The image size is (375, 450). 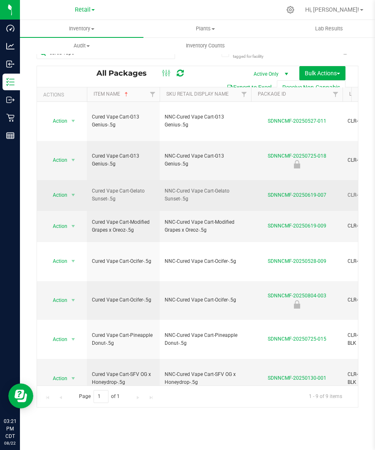 I want to click on a: Package ID, so click(x=272, y=94).